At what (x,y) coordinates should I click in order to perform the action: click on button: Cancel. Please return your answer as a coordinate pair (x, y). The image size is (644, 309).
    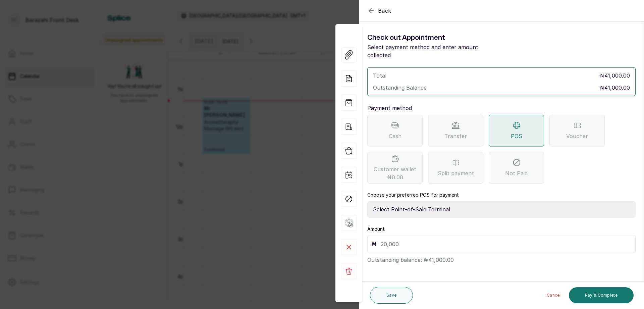
    Looking at the image, I should click on (554, 296).